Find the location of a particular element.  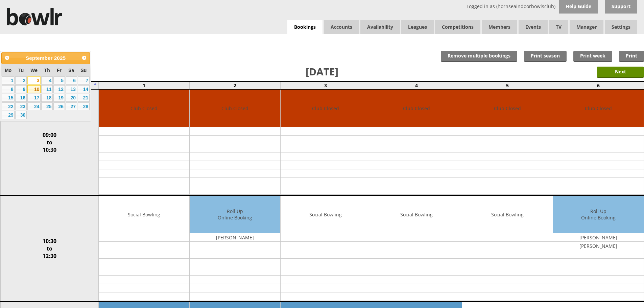

a: 7 is located at coordinates (83, 81).